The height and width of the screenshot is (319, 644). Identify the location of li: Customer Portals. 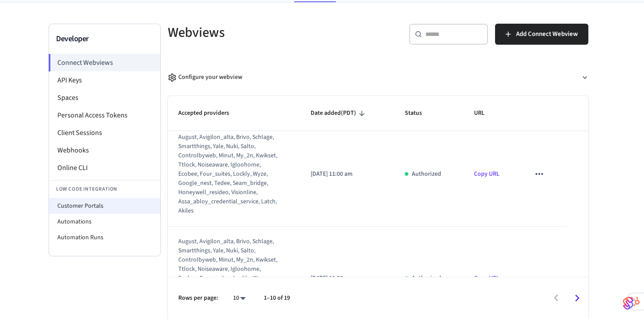
(105, 206).